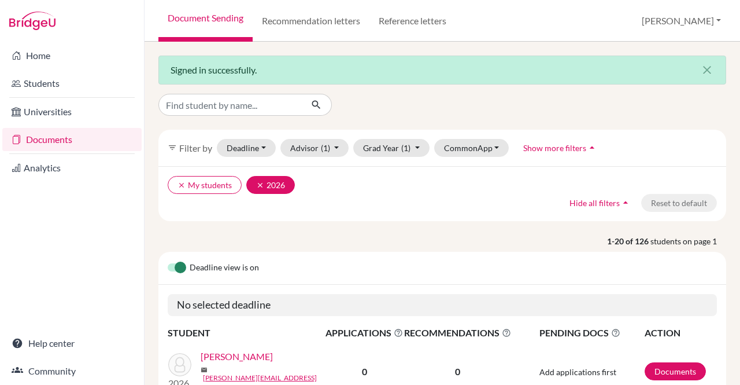 The image size is (740, 385). What do you see at coordinates (72, 371) in the screenshot?
I see `a: Community` at bounding box center [72, 371].